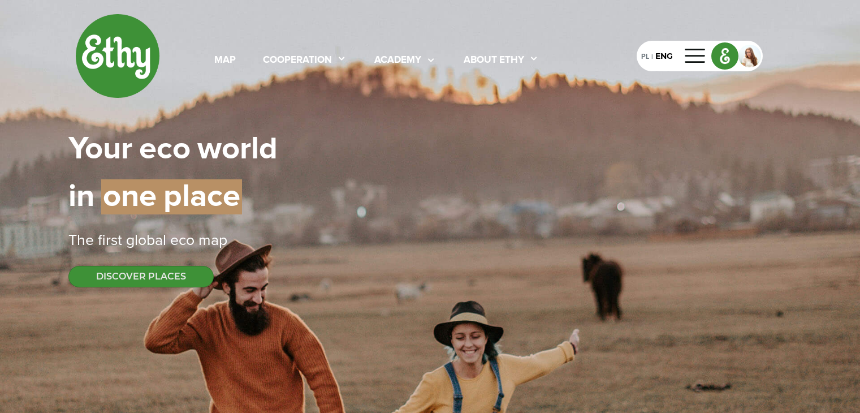 This screenshot has height=413, width=860. What do you see at coordinates (100, 149) in the screenshot?
I see `span: Your` at bounding box center [100, 149].